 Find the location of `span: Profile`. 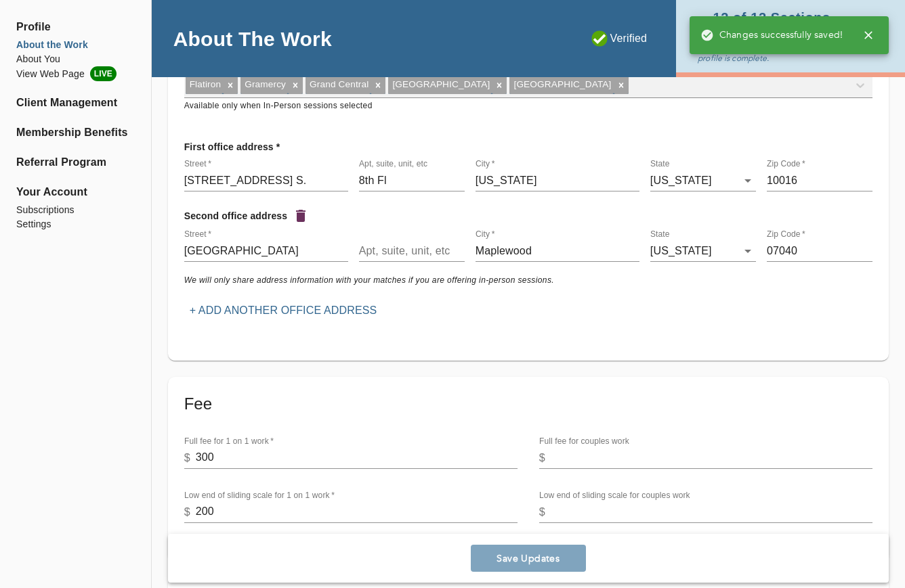

span: Profile is located at coordinates (75, 27).